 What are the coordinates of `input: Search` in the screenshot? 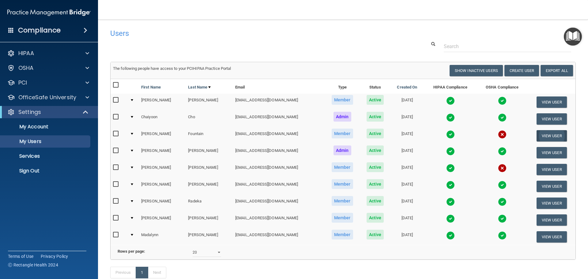 It's located at (507, 46).